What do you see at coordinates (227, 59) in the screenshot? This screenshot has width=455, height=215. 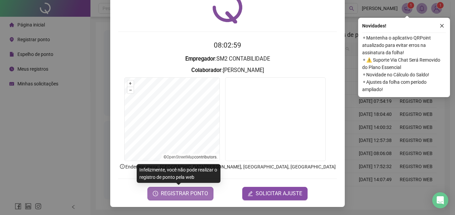 I see `h3: : SM2 CONTABILIDADE` at bounding box center [227, 59].